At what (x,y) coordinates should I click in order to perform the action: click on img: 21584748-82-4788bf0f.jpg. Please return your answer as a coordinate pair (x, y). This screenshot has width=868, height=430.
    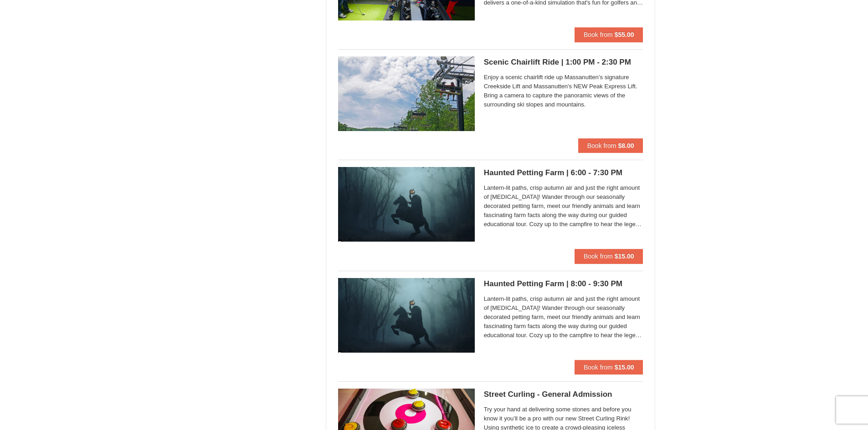
    Looking at the image, I should click on (406, 204).